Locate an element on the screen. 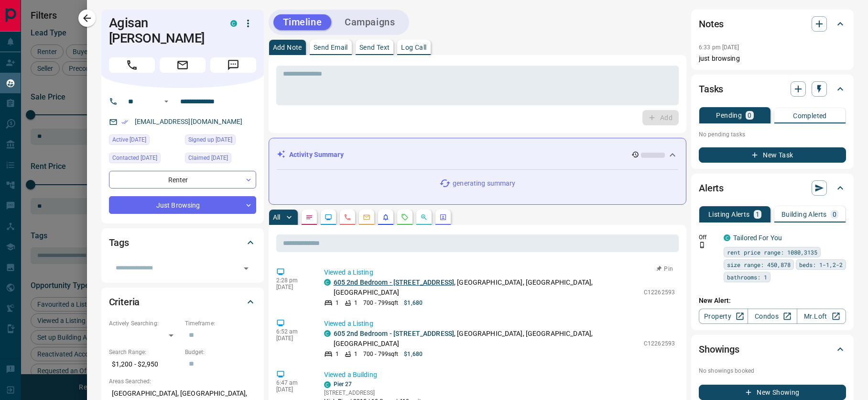 This screenshot has height=400, width=868. button: Pin is located at coordinates (665, 269).